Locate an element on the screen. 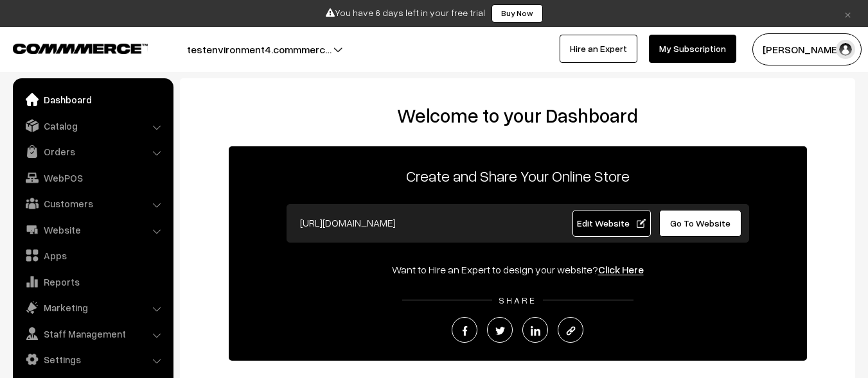  a: Go To Website is located at coordinates (700, 223).